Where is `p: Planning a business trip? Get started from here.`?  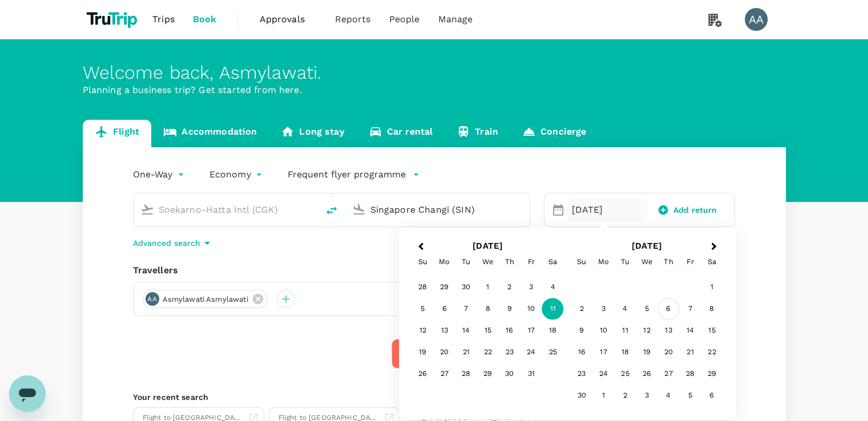 p: Planning a business trip? Get started from here. is located at coordinates (434, 90).